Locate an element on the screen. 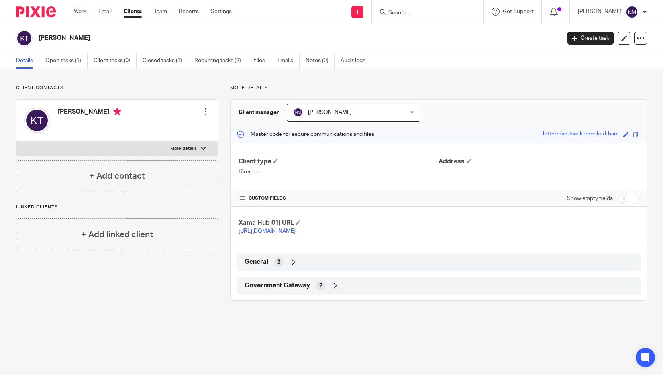 This screenshot has width=663, height=375. input: Search is located at coordinates (423, 13).